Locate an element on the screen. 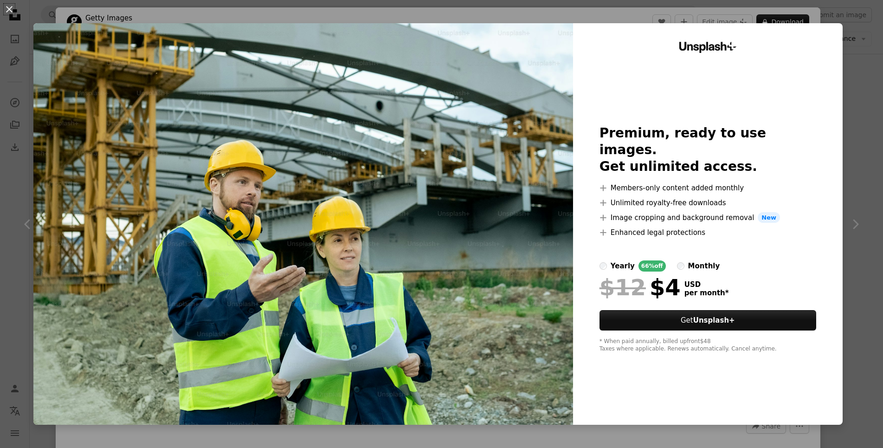 The height and width of the screenshot is (448, 883). span: $12 is located at coordinates (623, 287).